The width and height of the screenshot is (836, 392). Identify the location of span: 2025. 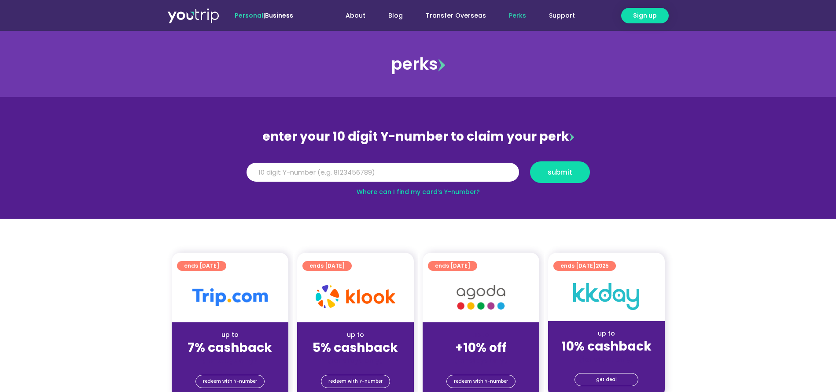
(603, 265).